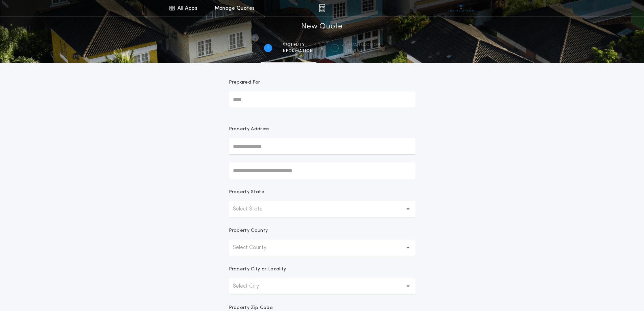 The height and width of the screenshot is (311, 644). Describe the element at coordinates (322, 8) in the screenshot. I see `img: img` at that location.